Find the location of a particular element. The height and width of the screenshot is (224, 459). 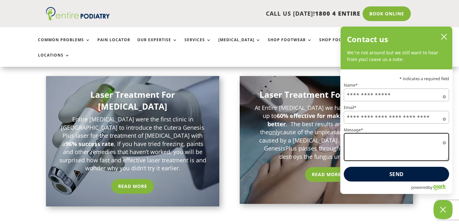

textarea: Message is located at coordinates (397, 147).